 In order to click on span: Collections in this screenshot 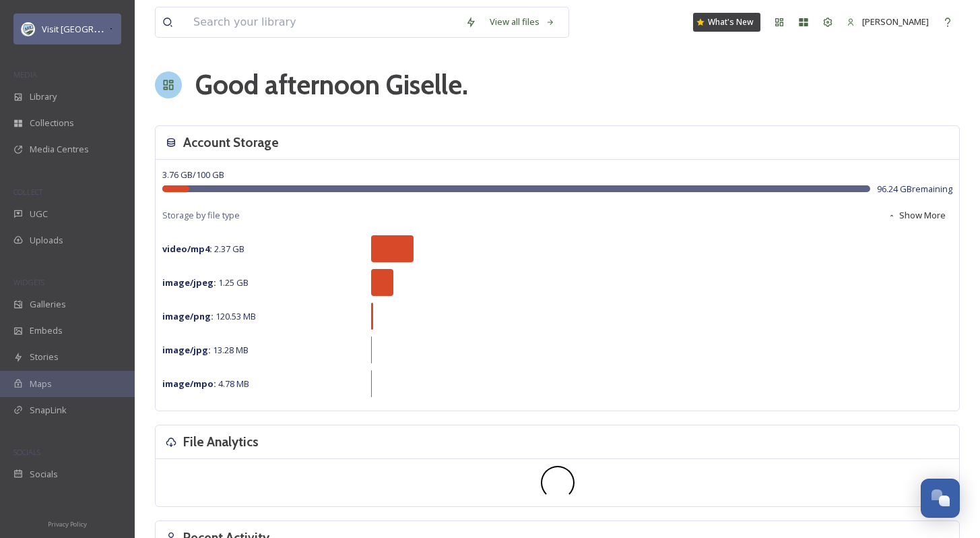, I will do `click(52, 122)`.